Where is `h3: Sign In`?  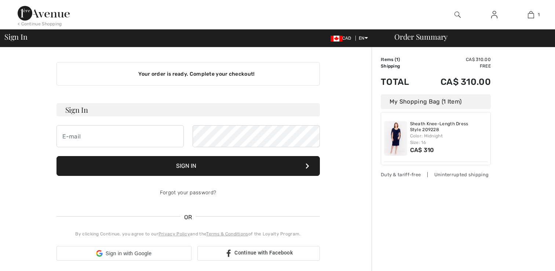 h3: Sign In is located at coordinates (188, 110).